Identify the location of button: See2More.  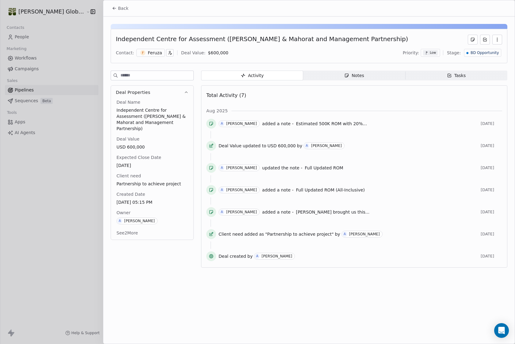
(127, 233).